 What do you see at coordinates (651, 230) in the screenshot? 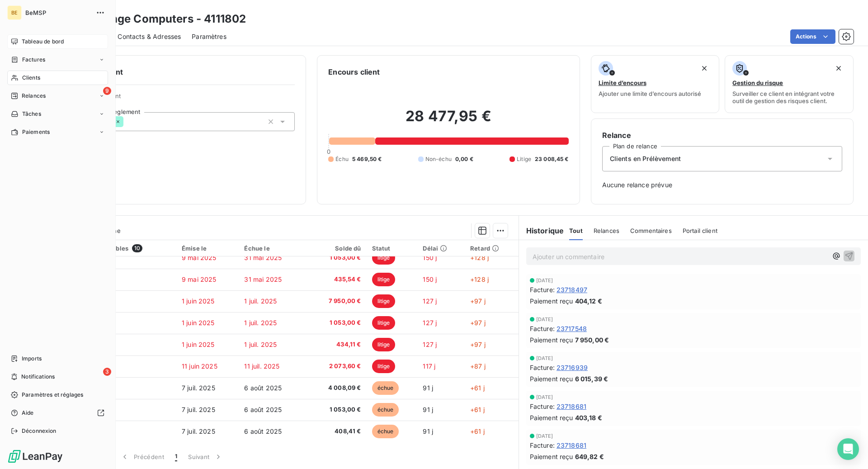
I see `span: Commentaires` at bounding box center [651, 230].